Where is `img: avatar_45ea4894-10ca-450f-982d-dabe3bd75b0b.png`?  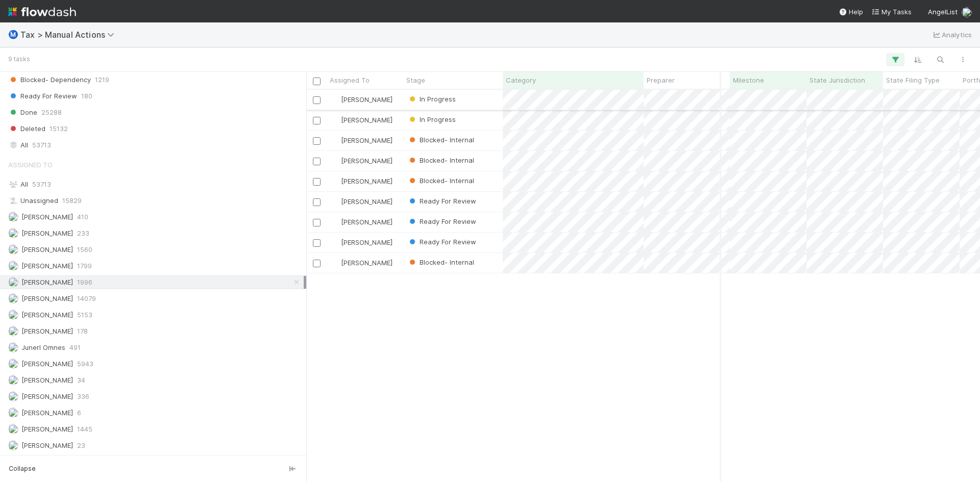
img: avatar_45ea4894-10ca-450f-982d-dabe3bd75b0b.png is located at coordinates (13, 233).